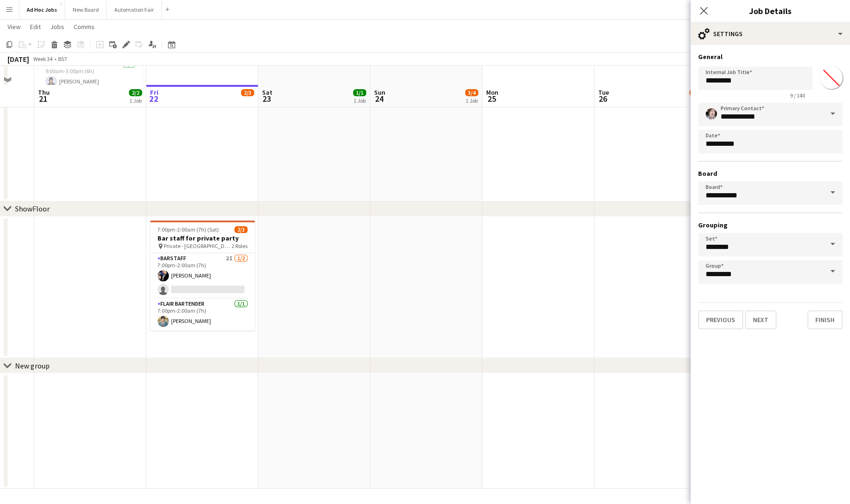 The width and height of the screenshot is (850, 504). Describe the element at coordinates (57, 27) in the screenshot. I see `a: Jobs` at that location.